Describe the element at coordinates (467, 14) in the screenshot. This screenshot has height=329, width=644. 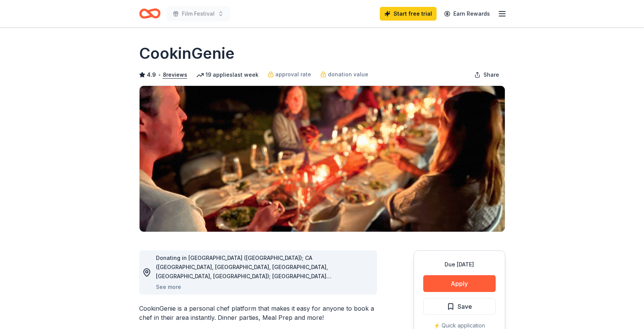
I see `a: Earn Rewards` at that location.